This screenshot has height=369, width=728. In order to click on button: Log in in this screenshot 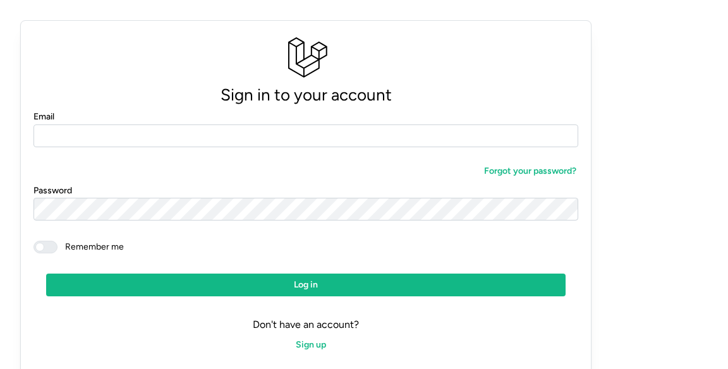, I will do `click(306, 285)`.